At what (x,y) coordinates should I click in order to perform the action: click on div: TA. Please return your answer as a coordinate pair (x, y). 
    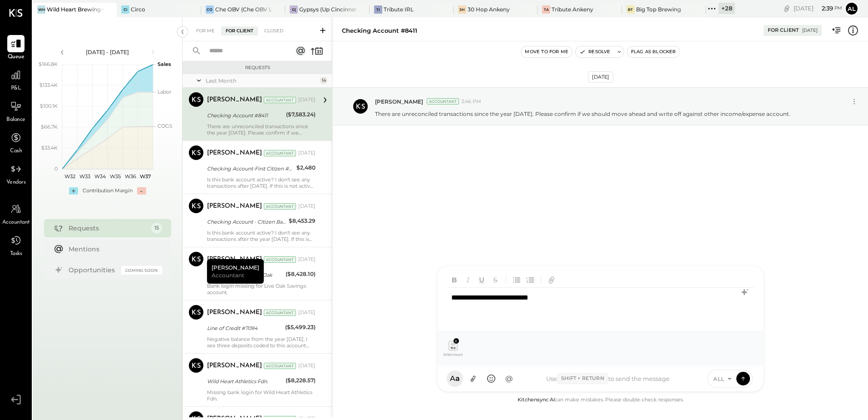
    Looking at the image, I should click on (546, 10).